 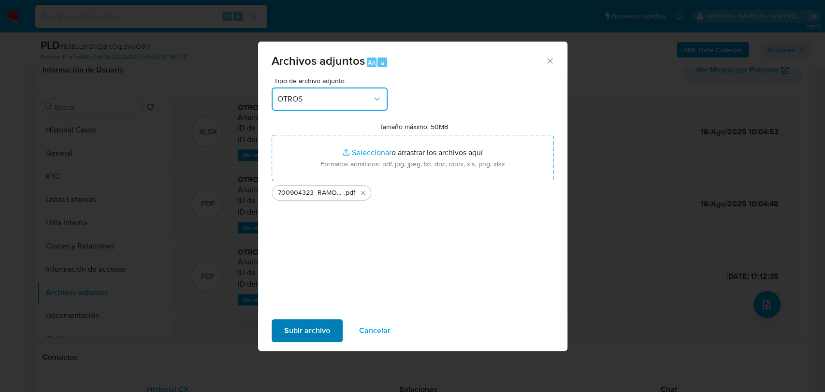 I want to click on span: Tipo de archivo adjunto, so click(x=332, y=81).